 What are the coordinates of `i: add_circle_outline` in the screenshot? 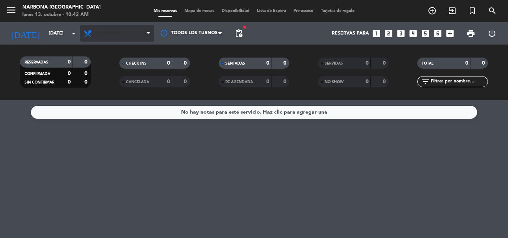 It's located at (432, 11).